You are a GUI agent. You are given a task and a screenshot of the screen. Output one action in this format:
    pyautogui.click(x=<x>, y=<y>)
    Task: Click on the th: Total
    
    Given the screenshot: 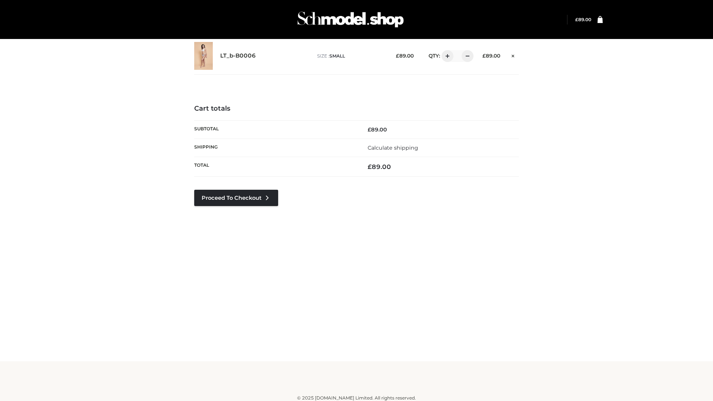 What is the action you would take?
    pyautogui.click(x=275, y=167)
    